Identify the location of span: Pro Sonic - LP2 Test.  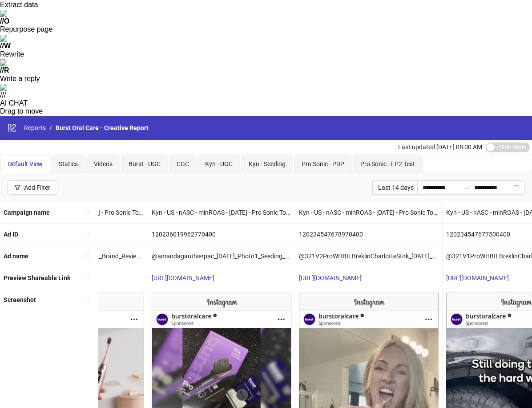
(388, 164).